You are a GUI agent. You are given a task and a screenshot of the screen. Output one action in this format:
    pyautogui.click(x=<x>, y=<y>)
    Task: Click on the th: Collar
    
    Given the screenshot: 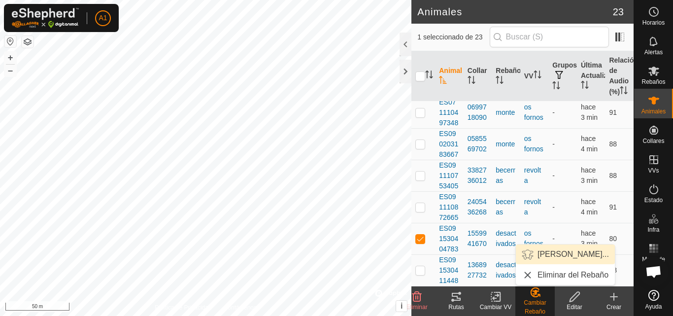 What is the action you would take?
    pyautogui.click(x=478, y=76)
    